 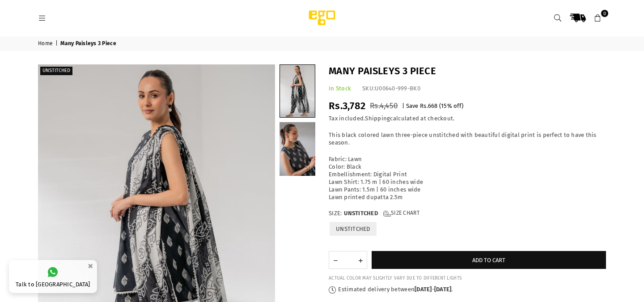 I want to click on h1: Many Paisleys 3 Piece, so click(x=467, y=71).